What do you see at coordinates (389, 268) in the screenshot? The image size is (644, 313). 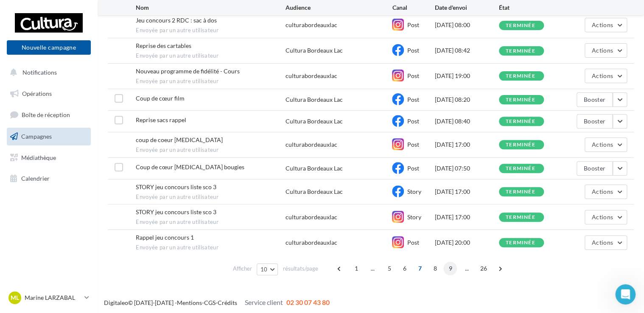 I see `span: 5` at bounding box center [389, 268].